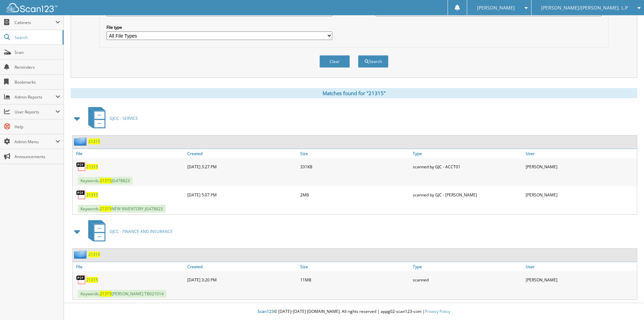 The image size is (644, 320). I want to click on span: GJCC - FINANCE AND INSURANCE, so click(141, 231).